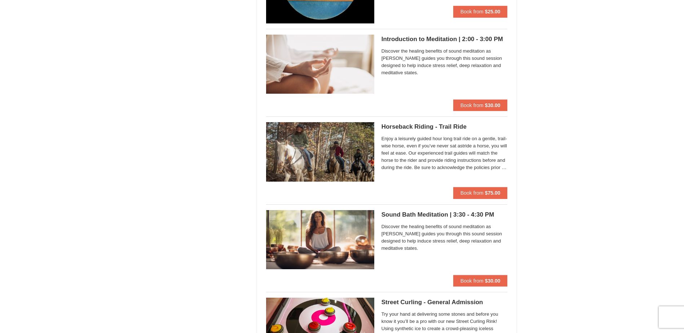  What do you see at coordinates (492, 193) in the screenshot?
I see `strong: $75.00` at bounding box center [492, 193].